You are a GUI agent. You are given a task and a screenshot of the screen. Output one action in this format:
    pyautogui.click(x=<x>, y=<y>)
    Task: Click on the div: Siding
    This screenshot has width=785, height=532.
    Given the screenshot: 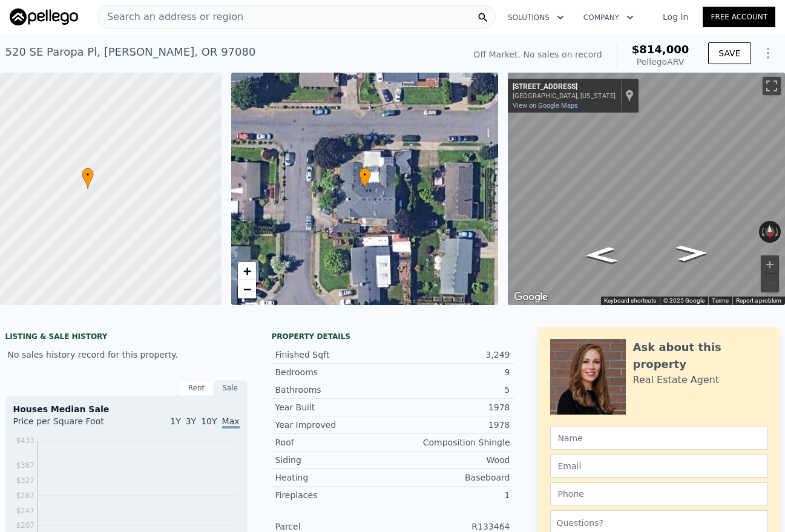 What is the action you would take?
    pyautogui.click(x=334, y=460)
    